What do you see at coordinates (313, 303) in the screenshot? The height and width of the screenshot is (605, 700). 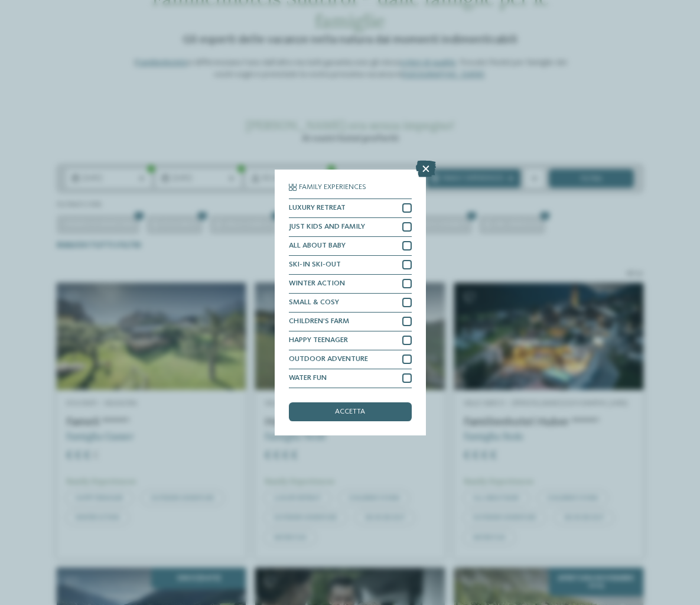 I see `span: SMALL & COSY` at bounding box center [313, 303].